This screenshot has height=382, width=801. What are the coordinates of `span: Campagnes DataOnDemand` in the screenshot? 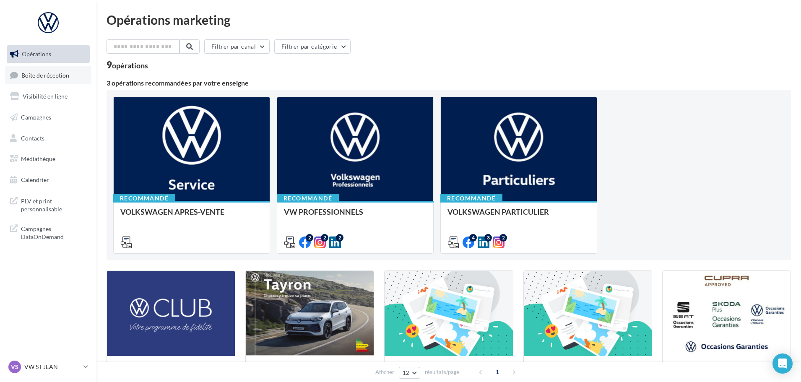 It's located at (54, 232).